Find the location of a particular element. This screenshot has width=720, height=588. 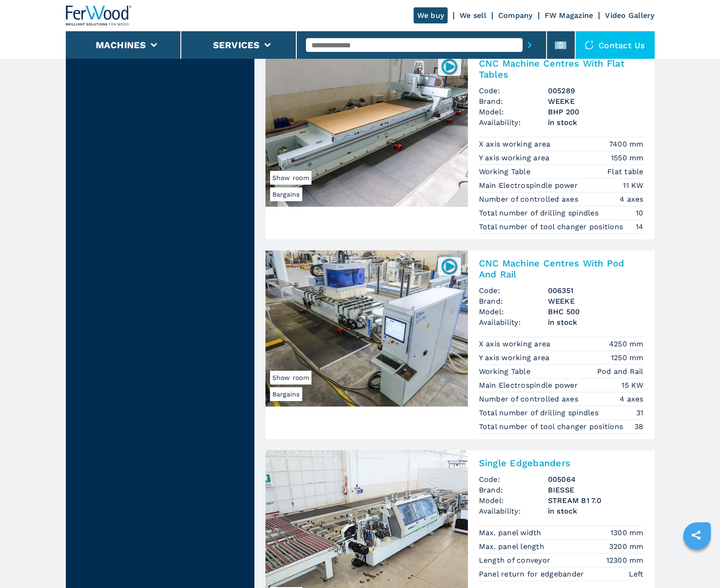

em: 4250 mm is located at coordinates (626, 344).